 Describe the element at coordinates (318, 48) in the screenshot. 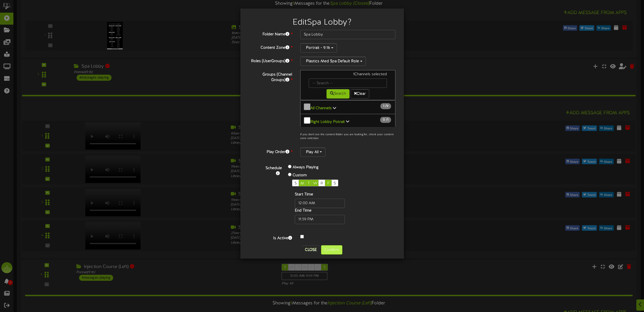

I see `button: Portrait - 9:16` at that location.